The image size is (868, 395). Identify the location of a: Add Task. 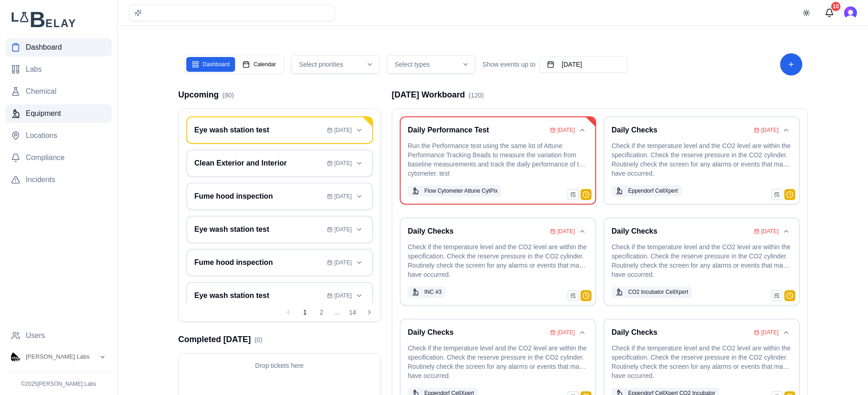
(791, 64).